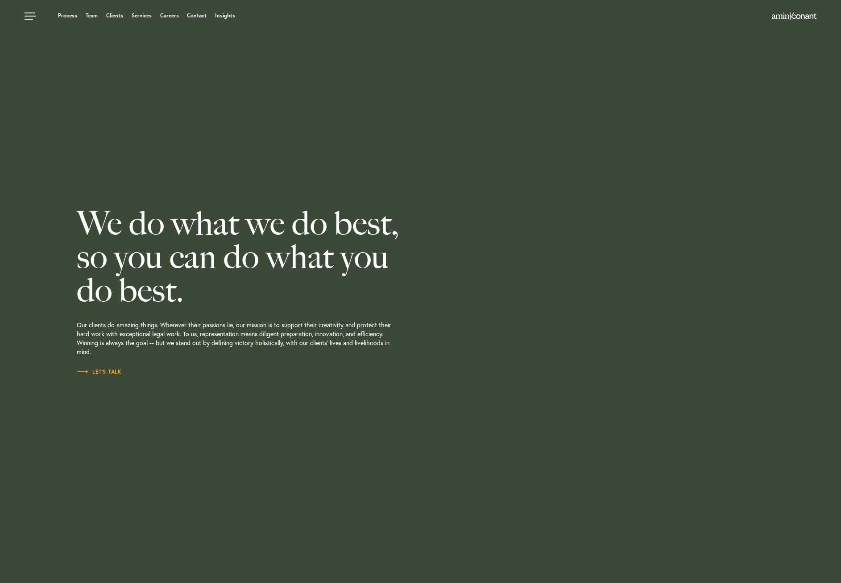 This screenshot has width=841, height=583. Describe the element at coordinates (280, 337) in the screenshot. I see `p: Our clients do amazing things. Wherever their passions lie, our mission is to support their creat...` at that location.